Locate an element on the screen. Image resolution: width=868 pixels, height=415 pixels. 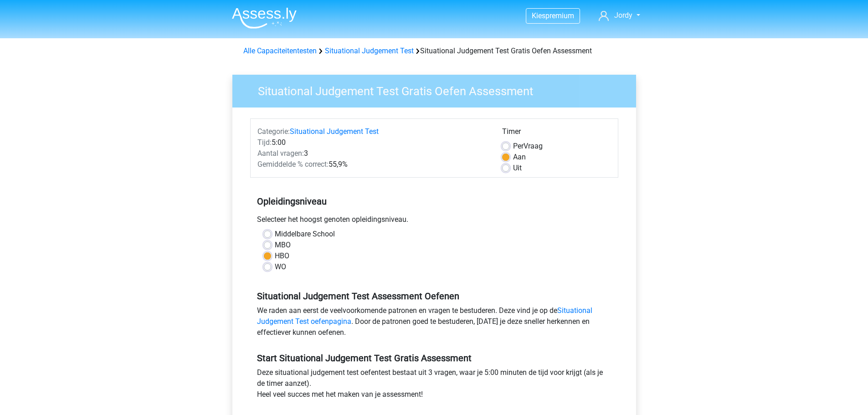
h5: Situational Judgement Test Assessment Oefenen is located at coordinates (434, 296).